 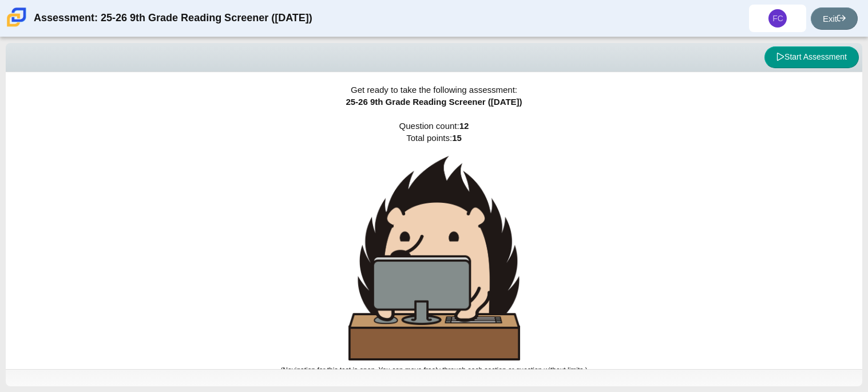 What do you see at coordinates (434, 89) in the screenshot?
I see `span: Get ready to take the following assessment:` at bounding box center [434, 89].